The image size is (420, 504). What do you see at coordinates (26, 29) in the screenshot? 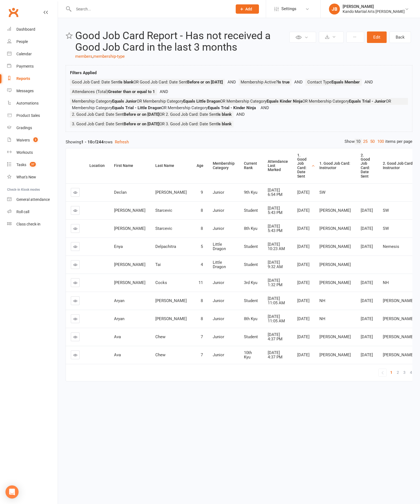
I see `div: Dashboard` at bounding box center [26, 29].